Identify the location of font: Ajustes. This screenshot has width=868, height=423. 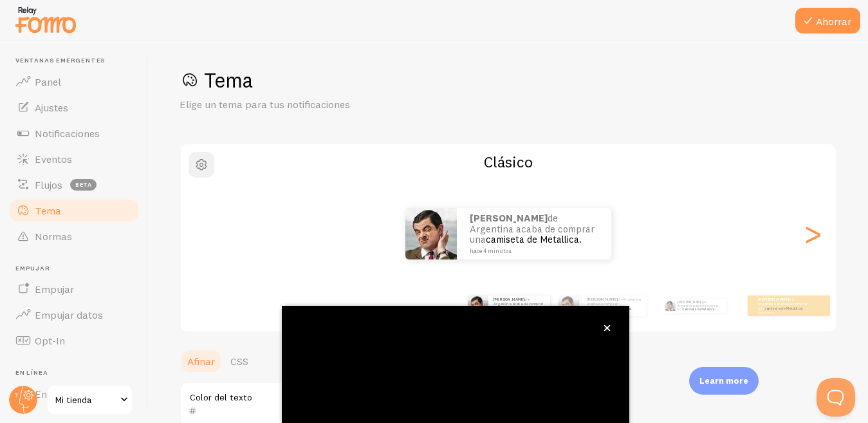
(52, 108).